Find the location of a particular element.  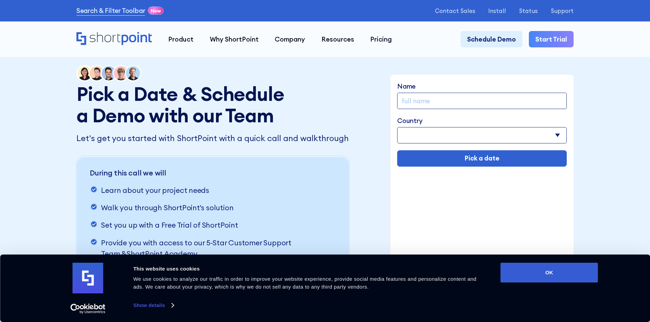

p: Set you up with a Free Trial of ShortPoint is located at coordinates (169, 225).